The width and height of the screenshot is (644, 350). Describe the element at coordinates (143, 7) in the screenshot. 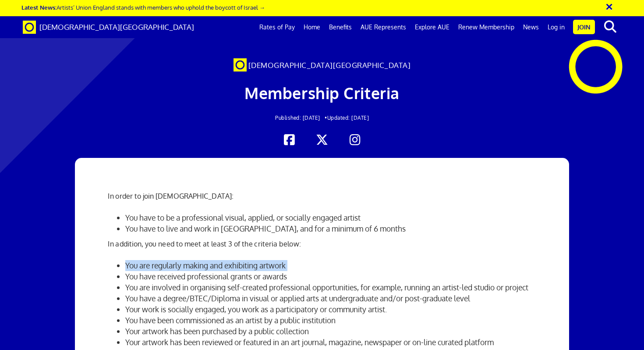

I see `a: Latest News:Artists’ Union England stands with members who uphold the boycott of Israel →` at that location.